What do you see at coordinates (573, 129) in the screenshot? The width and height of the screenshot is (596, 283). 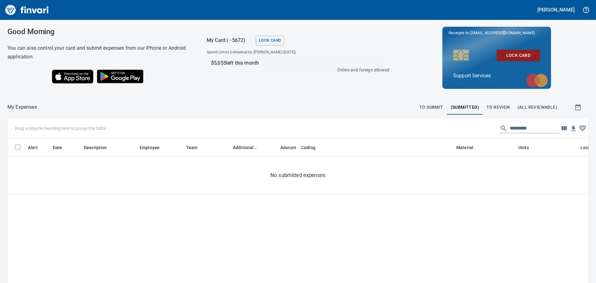 I see `button: Download Table` at bounding box center [573, 129].